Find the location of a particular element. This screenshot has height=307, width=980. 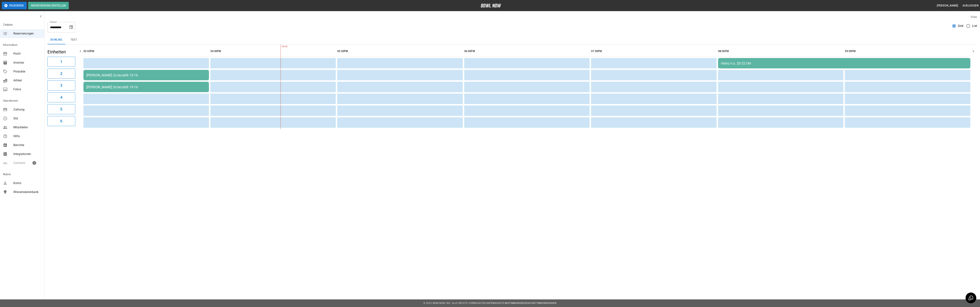

button: Pausieren is located at coordinates (14, 6).